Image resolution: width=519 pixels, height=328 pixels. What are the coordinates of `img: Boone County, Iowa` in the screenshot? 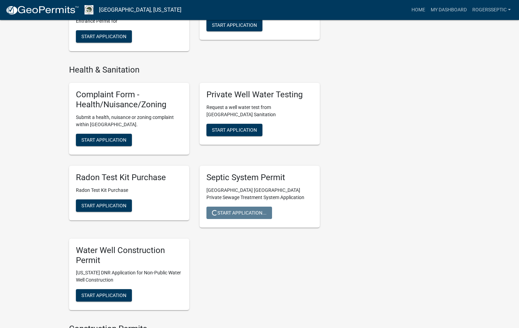 It's located at (89, 10).